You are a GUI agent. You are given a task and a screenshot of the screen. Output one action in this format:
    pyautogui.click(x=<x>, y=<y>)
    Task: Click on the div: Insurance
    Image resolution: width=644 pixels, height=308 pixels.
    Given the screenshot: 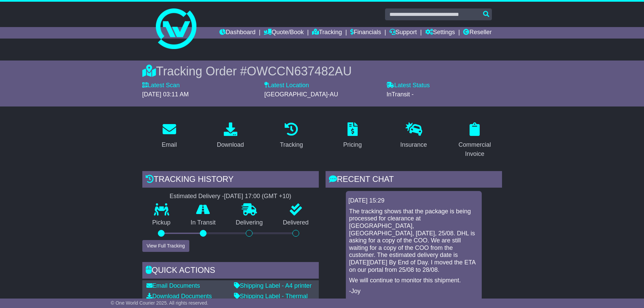 What is the action you would take?
    pyautogui.click(x=414, y=145)
    